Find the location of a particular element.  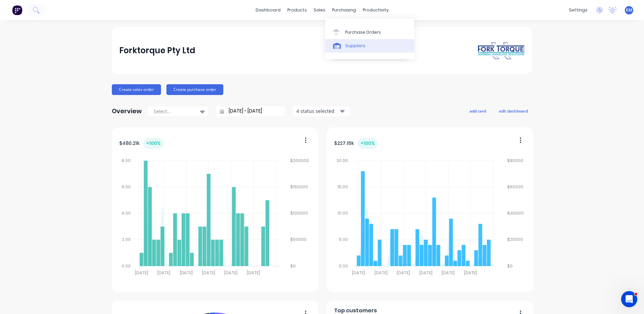

tspan: 5.00 is located at coordinates (343, 239).